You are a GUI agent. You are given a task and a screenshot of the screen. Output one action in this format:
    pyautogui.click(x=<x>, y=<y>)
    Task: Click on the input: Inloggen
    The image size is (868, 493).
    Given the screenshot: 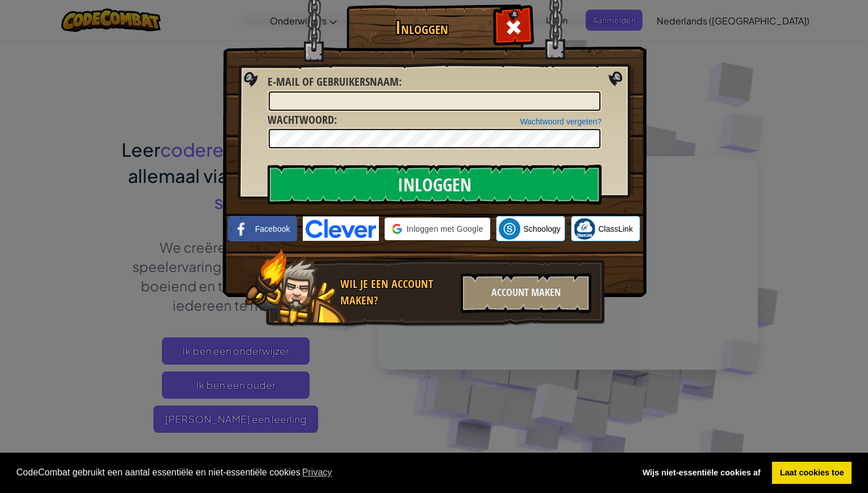 What is the action you would take?
    pyautogui.click(x=435, y=184)
    